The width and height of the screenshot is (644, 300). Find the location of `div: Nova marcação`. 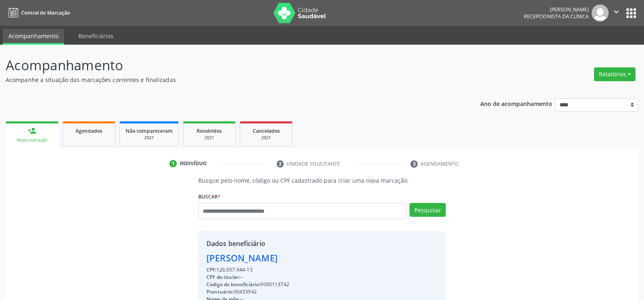

div: Nova marcação is located at coordinates (32, 140).